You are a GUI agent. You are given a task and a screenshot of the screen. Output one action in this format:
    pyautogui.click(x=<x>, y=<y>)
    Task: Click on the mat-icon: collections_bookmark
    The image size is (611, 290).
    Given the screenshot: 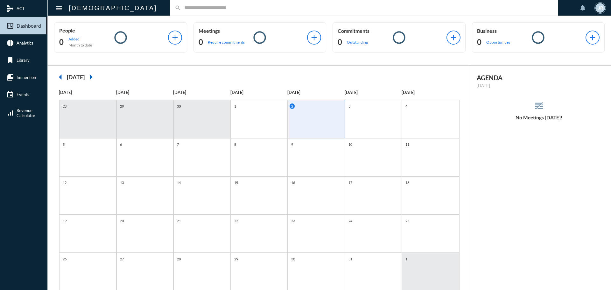 What is the action you would take?
    pyautogui.click(x=10, y=77)
    